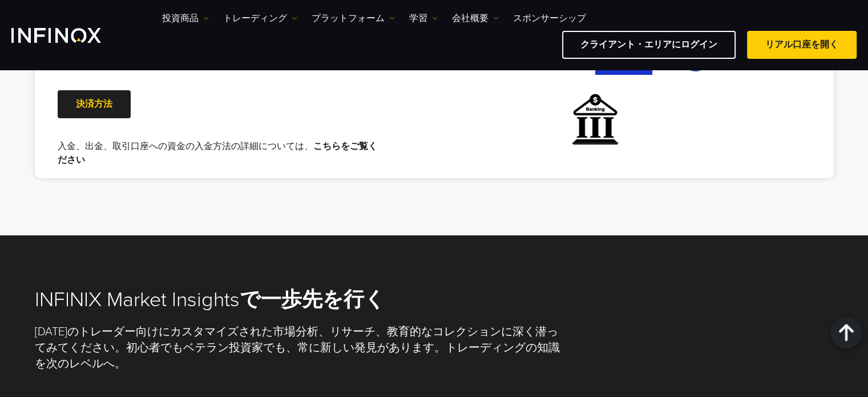 This screenshot has width=868, height=397. What do you see at coordinates (94, 104) in the screenshot?
I see `a: 決済方法` at bounding box center [94, 104].